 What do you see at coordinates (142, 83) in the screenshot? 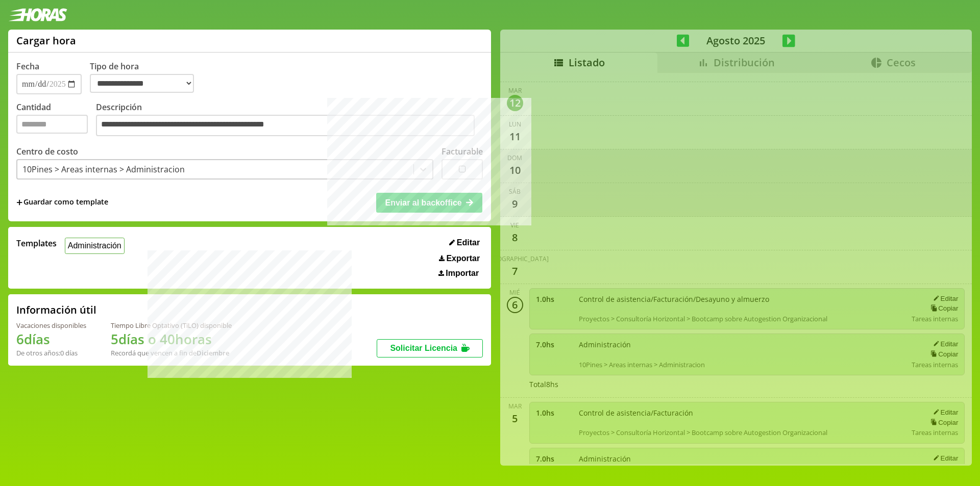
I see `select: Tipo de hora` at bounding box center [142, 83].